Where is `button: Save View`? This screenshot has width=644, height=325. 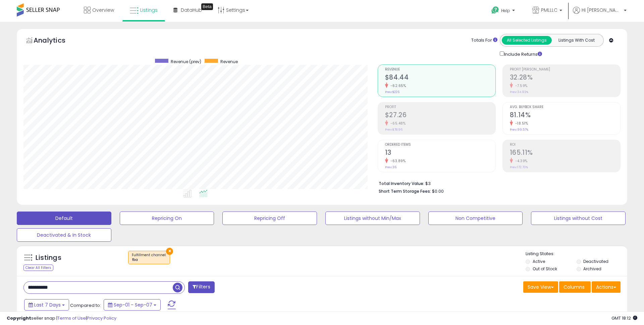 button: Save View is located at coordinates (541, 287).